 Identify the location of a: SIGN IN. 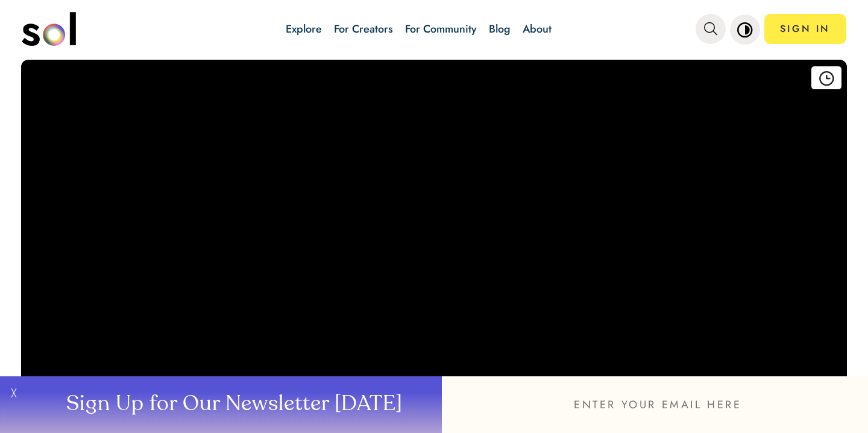
(806, 29).